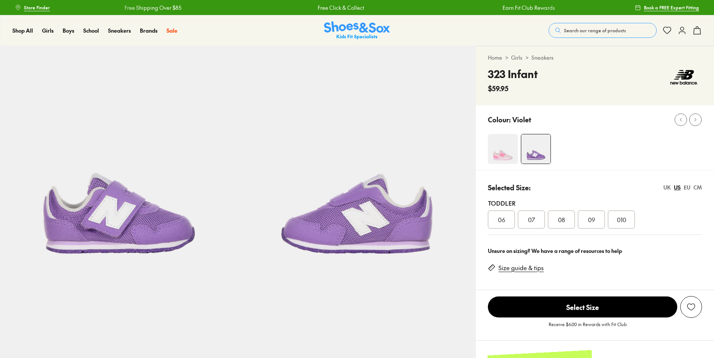  I want to click on p: Violet, so click(521, 119).